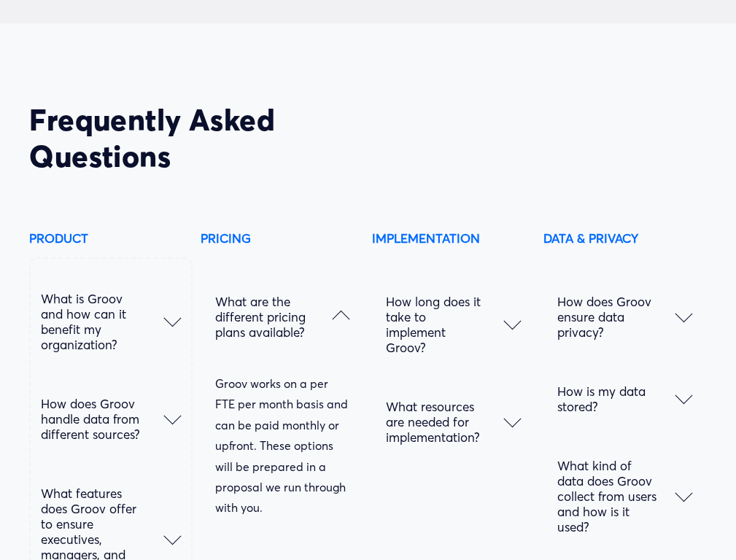 The width and height of the screenshot is (736, 560). Describe the element at coordinates (453, 325) in the screenshot. I see `button: How long does it take to implement Groov?` at that location.